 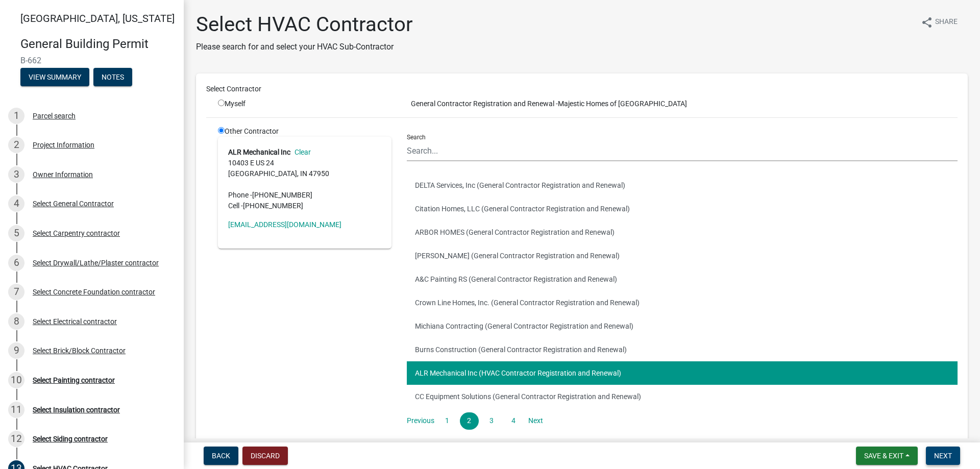 I want to click on span: Save & Exit, so click(x=884, y=456).